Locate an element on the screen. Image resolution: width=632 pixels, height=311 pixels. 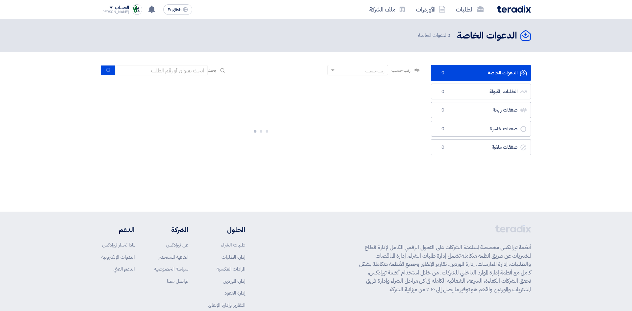
a: الندوات الإلكترونية is located at coordinates (118, 257).